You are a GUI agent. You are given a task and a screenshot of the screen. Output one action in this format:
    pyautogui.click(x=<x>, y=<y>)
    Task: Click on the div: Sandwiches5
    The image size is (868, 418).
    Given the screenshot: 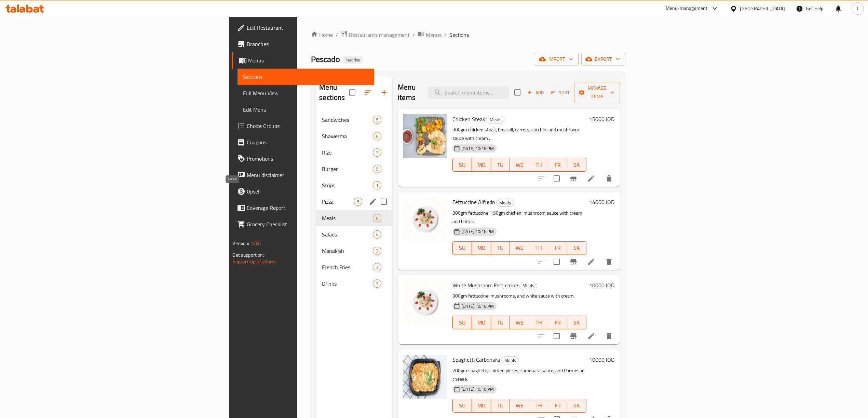 What is the action you would take?
    pyautogui.click(x=354, y=120)
    